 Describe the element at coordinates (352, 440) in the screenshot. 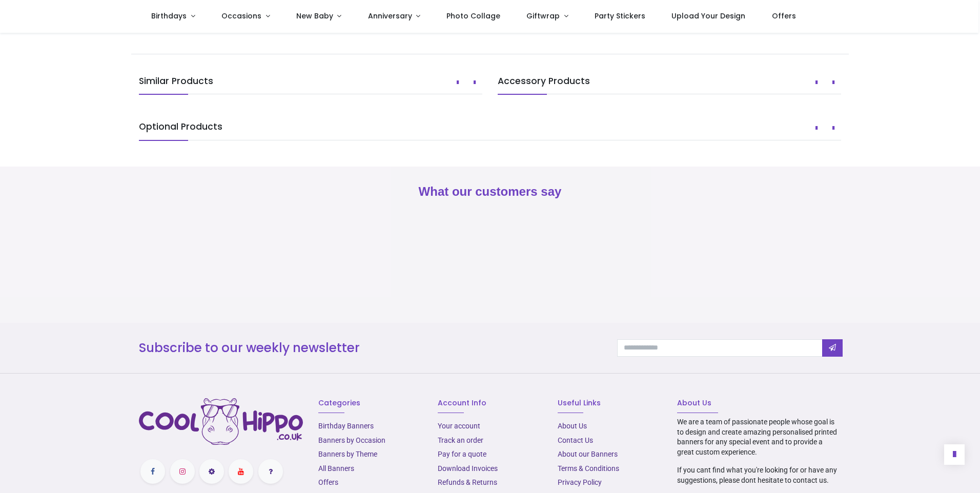

I see `a: Banners by Occasion` at that location.